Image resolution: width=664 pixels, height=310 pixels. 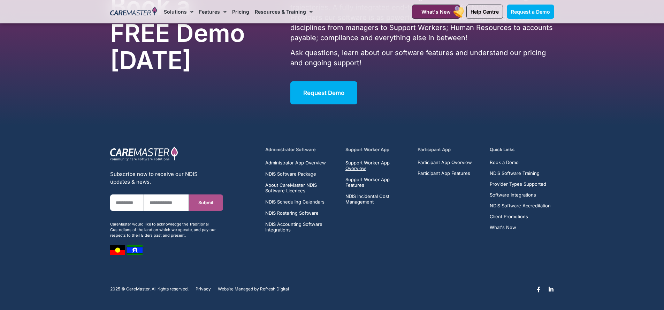 I want to click on span: NDIS Rostering Software, so click(x=292, y=213).